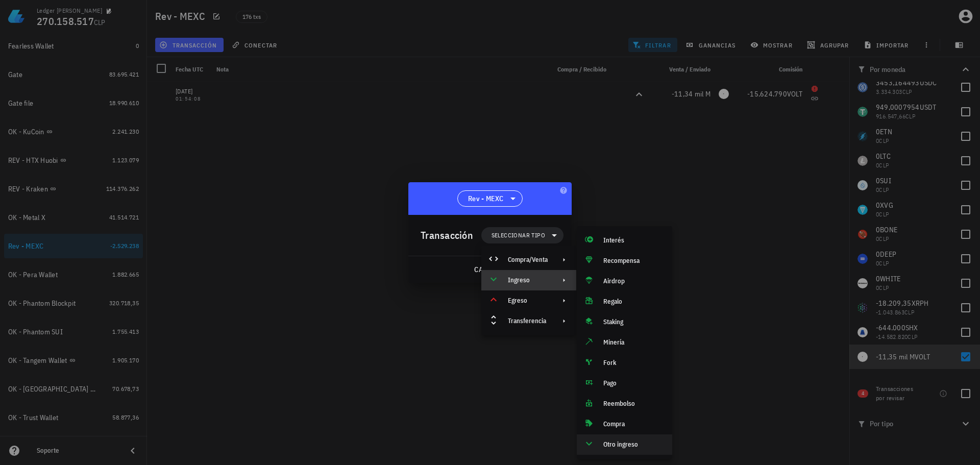 This screenshot has width=980, height=465. Describe the element at coordinates (634, 444) in the screenshot. I see `div: Otro ingreso` at that location.